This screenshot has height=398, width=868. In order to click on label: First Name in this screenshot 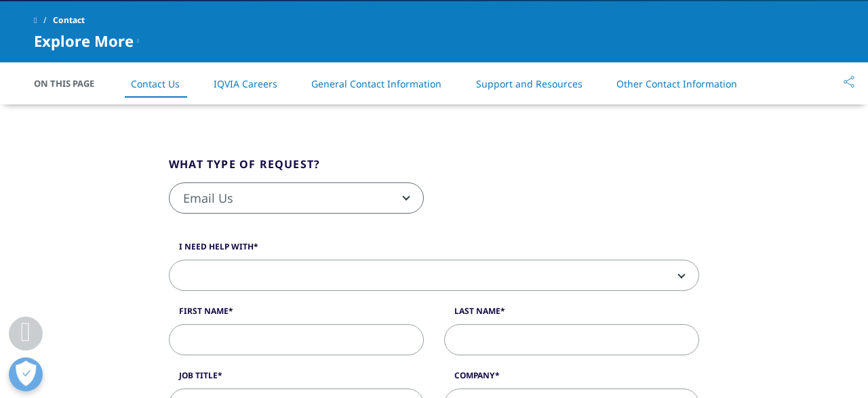, I will do `click(296, 314)`.